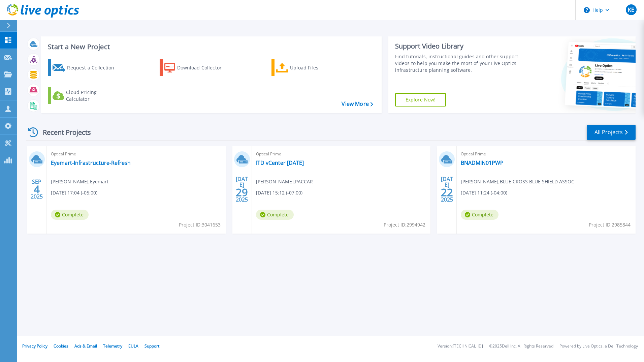 The height and width of the screenshot is (362, 644). What do you see at coordinates (458, 46) in the screenshot?
I see `div: Support Video Library` at bounding box center [458, 46].